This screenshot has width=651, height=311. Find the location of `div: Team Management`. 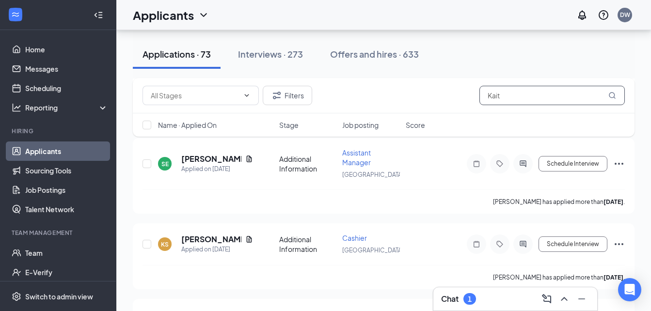

div: Team Management is located at coordinates (59, 233).